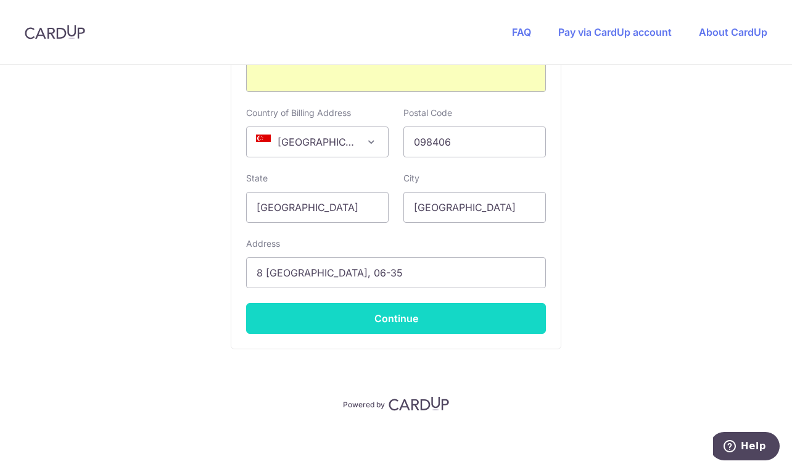 The image size is (792, 469). What do you see at coordinates (317, 142) in the screenshot?
I see `span: Singapore` at bounding box center [317, 142].